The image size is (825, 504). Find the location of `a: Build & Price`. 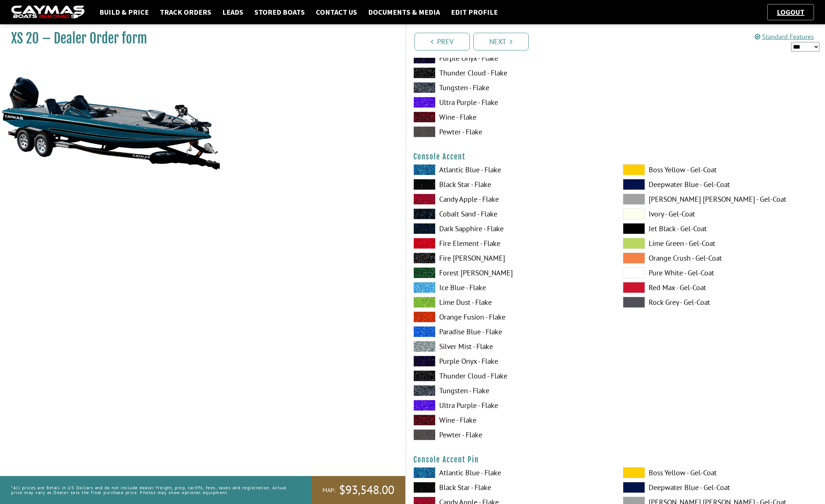

a: Build & Price is located at coordinates (124, 12).